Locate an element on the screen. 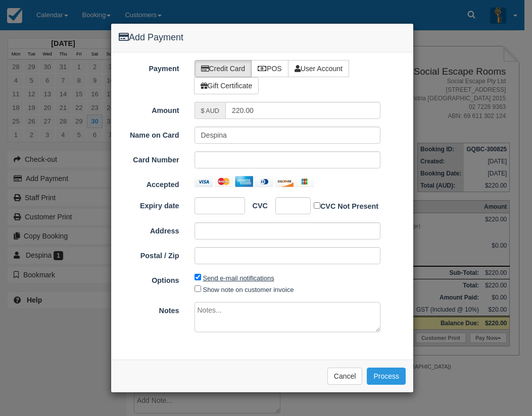  label: Notes is located at coordinates (149, 309).